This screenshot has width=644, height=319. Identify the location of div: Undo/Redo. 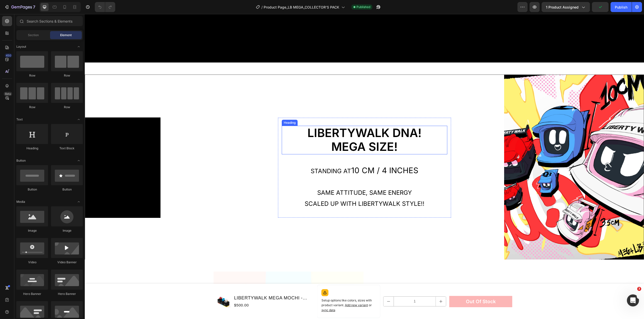
(105, 7).